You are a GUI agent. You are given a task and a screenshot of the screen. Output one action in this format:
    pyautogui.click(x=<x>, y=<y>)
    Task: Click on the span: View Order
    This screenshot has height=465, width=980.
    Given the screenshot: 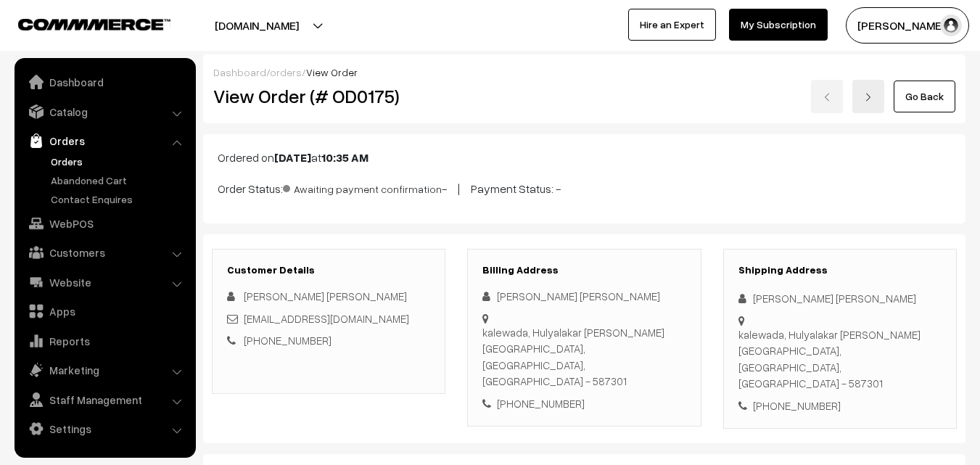 What is the action you would take?
    pyautogui.click(x=332, y=72)
    